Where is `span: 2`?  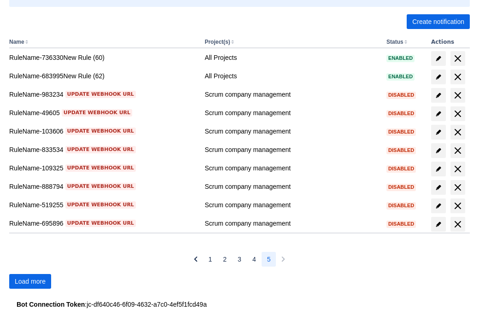 span: 2 is located at coordinates (225, 259).